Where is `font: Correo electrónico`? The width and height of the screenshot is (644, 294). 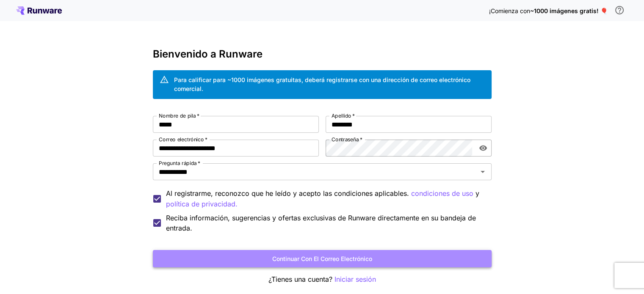
font: Correo electrónico is located at coordinates (181, 139).